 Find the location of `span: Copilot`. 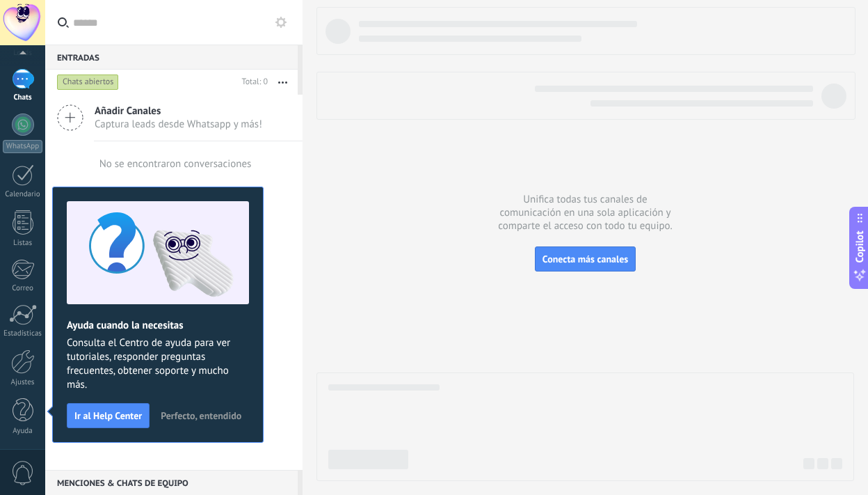

span: Copilot is located at coordinates (860, 247).